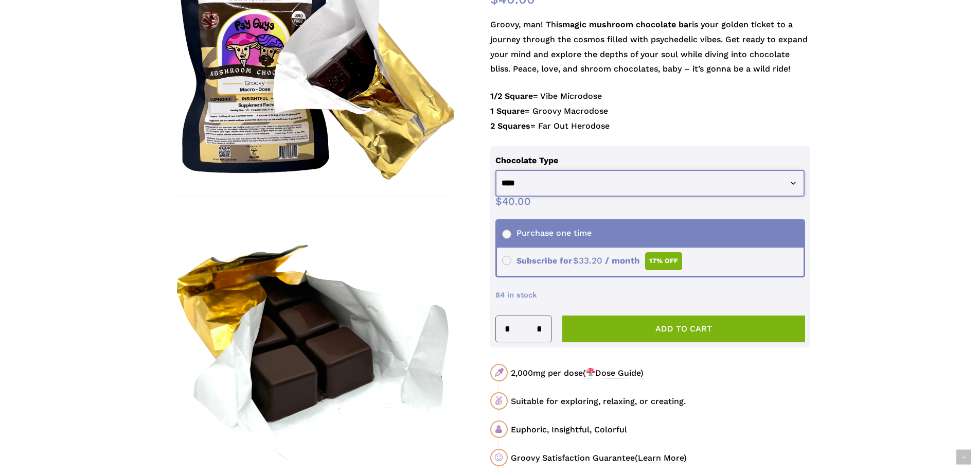 Image resolution: width=980 pixels, height=472 pixels. What do you see at coordinates (627, 24) in the screenshot?
I see `strong: magic mushroom chocolate bar` at bounding box center [627, 24].